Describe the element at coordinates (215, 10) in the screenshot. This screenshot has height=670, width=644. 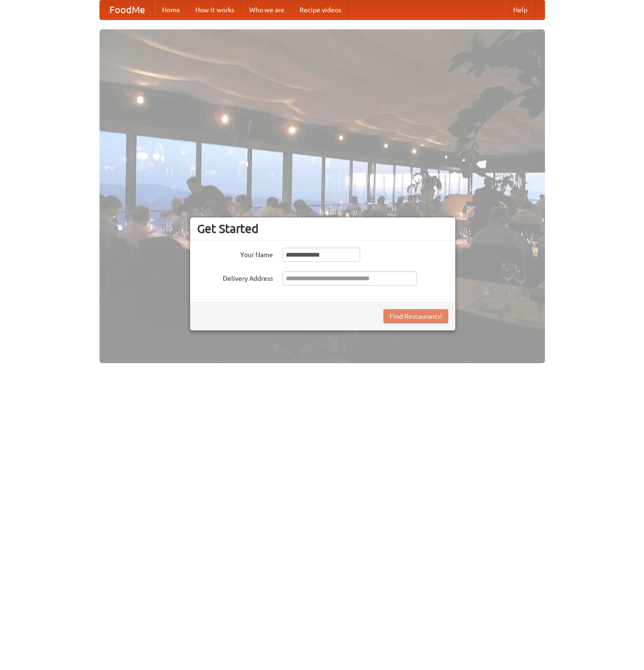
I see `a: How it works` at that location.